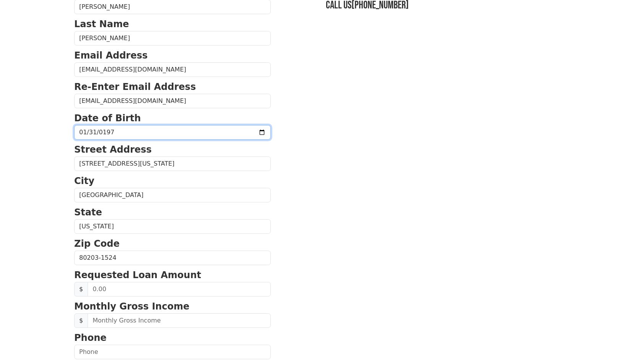 The height and width of the screenshot is (360, 644). What do you see at coordinates (135, 87) in the screenshot?
I see `strong: Re-Enter Email Address` at bounding box center [135, 87].